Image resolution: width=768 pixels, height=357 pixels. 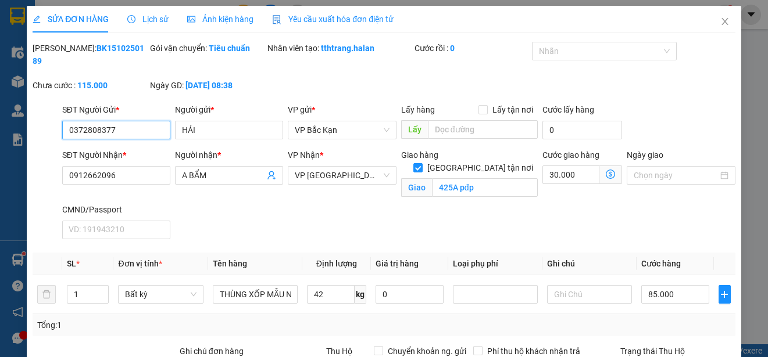 What do you see at coordinates (397, 264) in the screenshot?
I see `span: Giá trị hàng` at bounding box center [397, 264].